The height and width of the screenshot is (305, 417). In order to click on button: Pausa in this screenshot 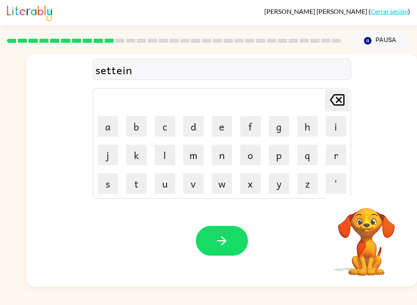, I will do `click(381, 41)`.